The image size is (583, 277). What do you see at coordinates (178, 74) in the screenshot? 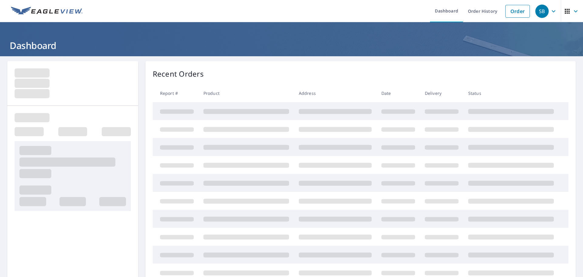
I see `p: Recent Orders` at bounding box center [178, 74].